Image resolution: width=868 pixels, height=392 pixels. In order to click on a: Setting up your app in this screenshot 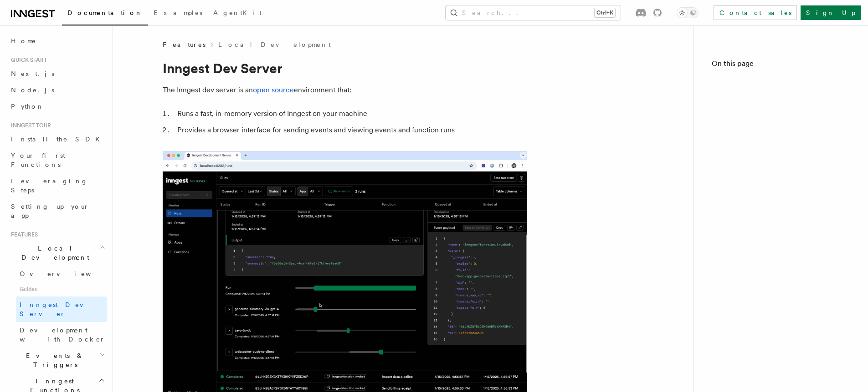, I will do `click(57, 211)`.